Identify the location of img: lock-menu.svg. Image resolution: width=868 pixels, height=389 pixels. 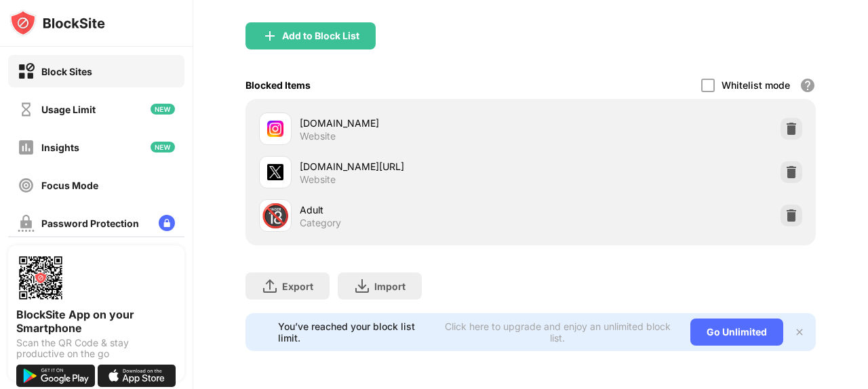
(167, 223).